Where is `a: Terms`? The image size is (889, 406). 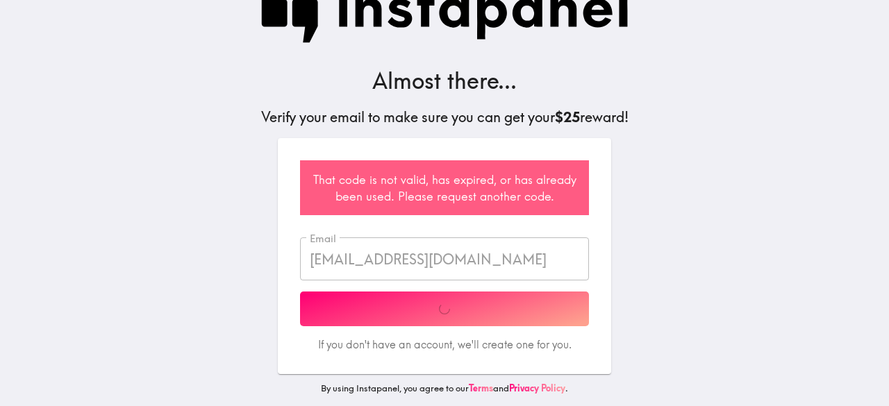 a: Terms is located at coordinates (480, 388).